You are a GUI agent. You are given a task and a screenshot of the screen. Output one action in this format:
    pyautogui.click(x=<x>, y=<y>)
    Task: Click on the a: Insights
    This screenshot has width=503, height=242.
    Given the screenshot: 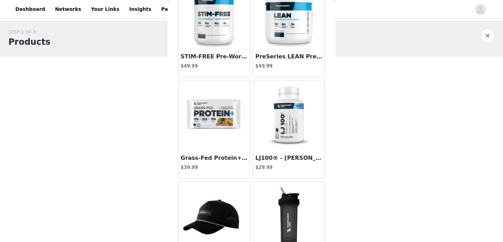 What is the action you would take?
    pyautogui.click(x=140, y=9)
    